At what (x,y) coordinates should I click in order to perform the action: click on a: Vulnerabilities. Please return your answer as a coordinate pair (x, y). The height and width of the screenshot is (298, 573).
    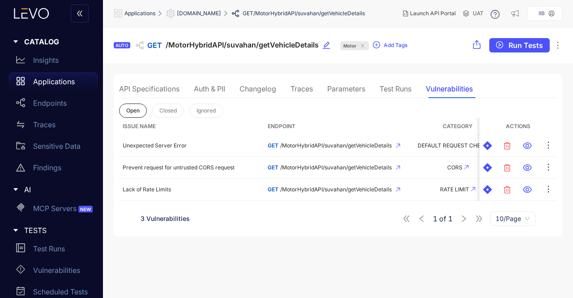
    Looking at the image, I should click on (53, 272).